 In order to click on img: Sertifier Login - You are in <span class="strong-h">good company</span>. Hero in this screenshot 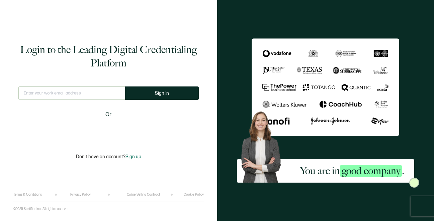, I will do `click(263, 145)`.